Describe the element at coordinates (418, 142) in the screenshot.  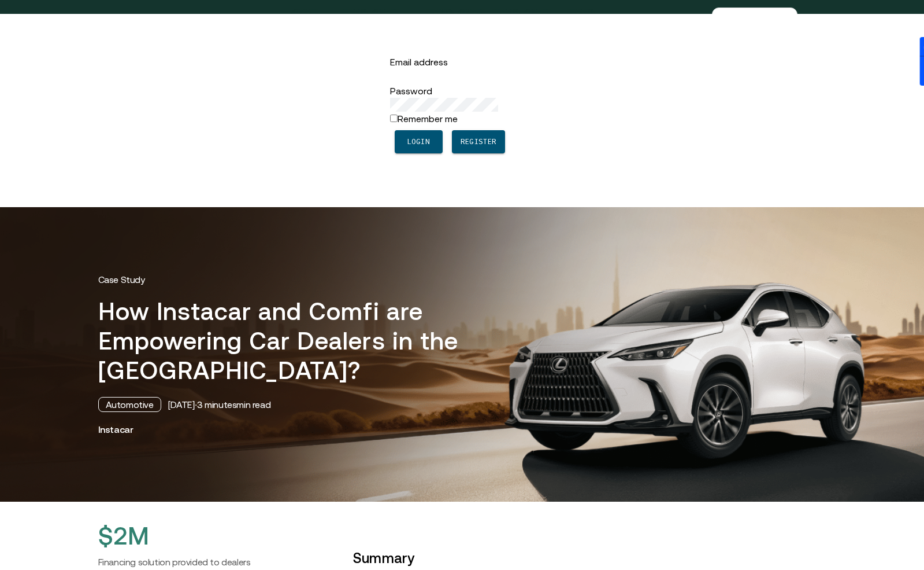
I see `button: Login` at that location.